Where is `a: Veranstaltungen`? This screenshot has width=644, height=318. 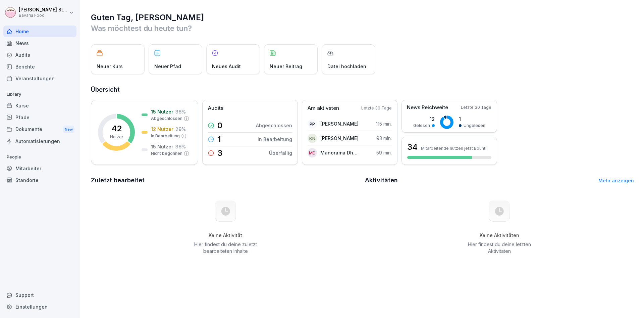
a: Veranstaltungen is located at coordinates (40, 78).